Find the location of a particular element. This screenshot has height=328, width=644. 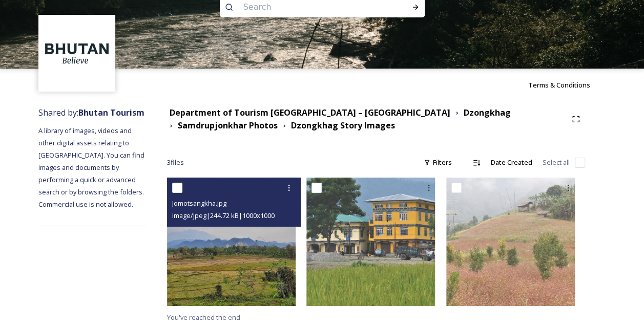

span: image/jpeg | 244.72 kB | 1000 x 1000 is located at coordinates (223, 215).